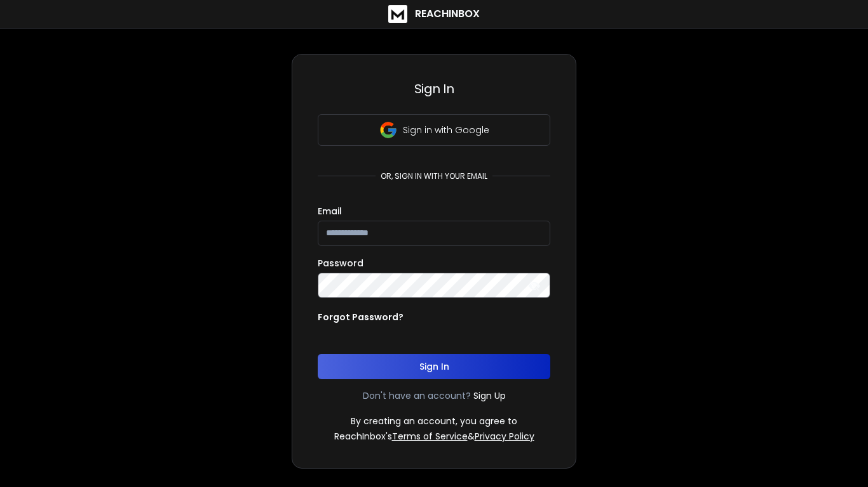 The width and height of the screenshot is (868, 487). Describe the element at coordinates (417, 396) in the screenshot. I see `p: Don't have an account?` at that location.